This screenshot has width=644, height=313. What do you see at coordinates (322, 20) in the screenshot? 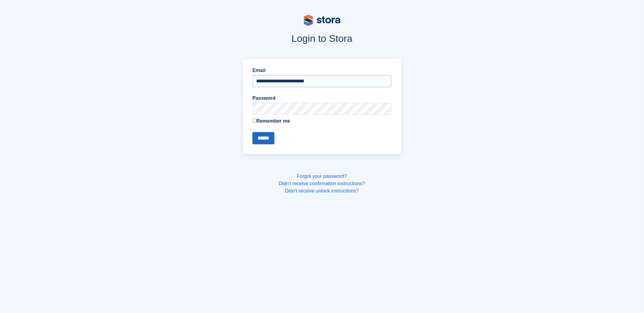
I see `img: stora-logo-53a41332b3708ae10de48c4981b4e9114cc0af31d8433b30ea865607fb682f29.svg` at bounding box center [322, 20].